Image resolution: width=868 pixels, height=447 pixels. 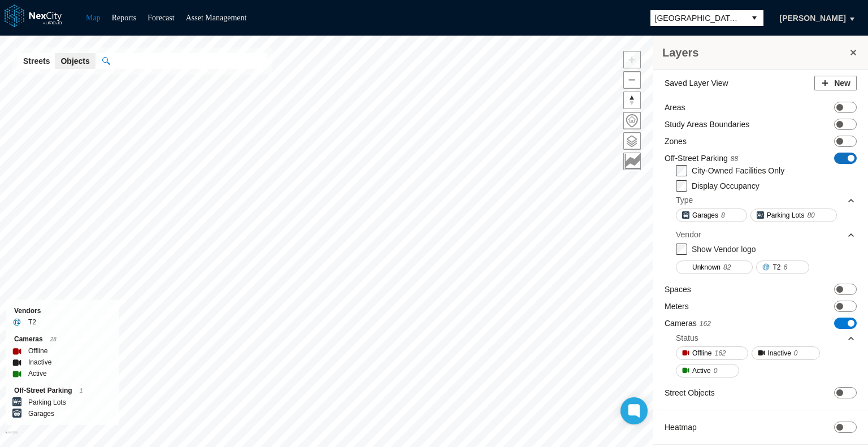 What do you see at coordinates (62, 390) in the screenshot?
I see `div: Off-Street Parking` at bounding box center [62, 390].